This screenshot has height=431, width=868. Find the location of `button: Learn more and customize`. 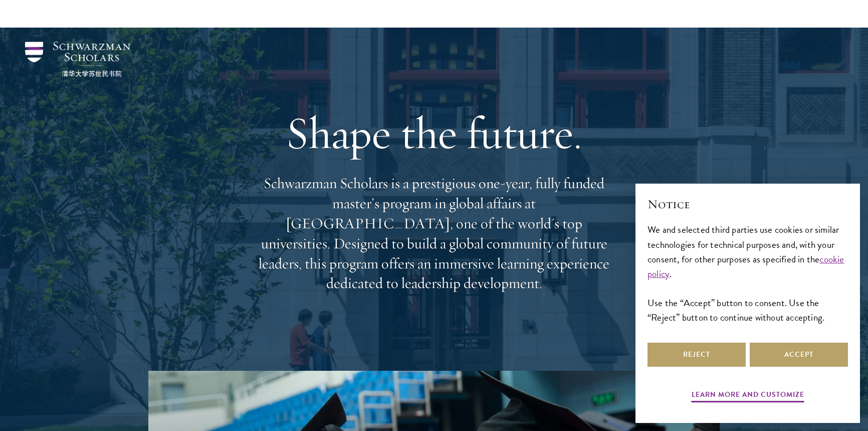

button: Learn more and customize is located at coordinates (748, 396).